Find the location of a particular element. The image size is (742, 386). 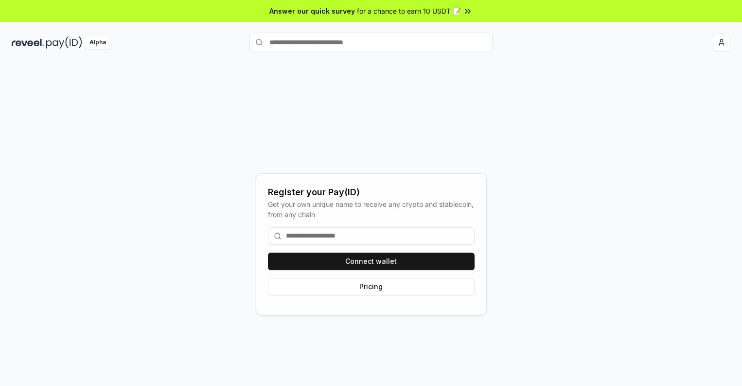

span: Answer our quick survey is located at coordinates (312, 11).